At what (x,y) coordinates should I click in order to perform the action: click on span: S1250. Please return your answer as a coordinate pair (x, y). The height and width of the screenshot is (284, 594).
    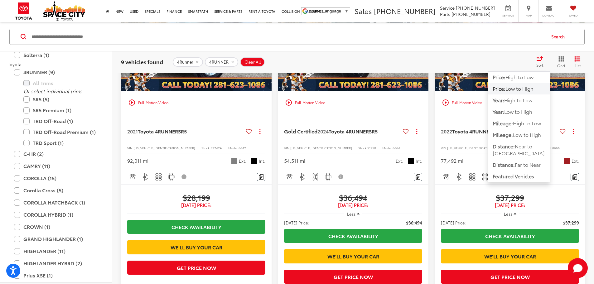
    Looking at the image, I should click on (372, 148).